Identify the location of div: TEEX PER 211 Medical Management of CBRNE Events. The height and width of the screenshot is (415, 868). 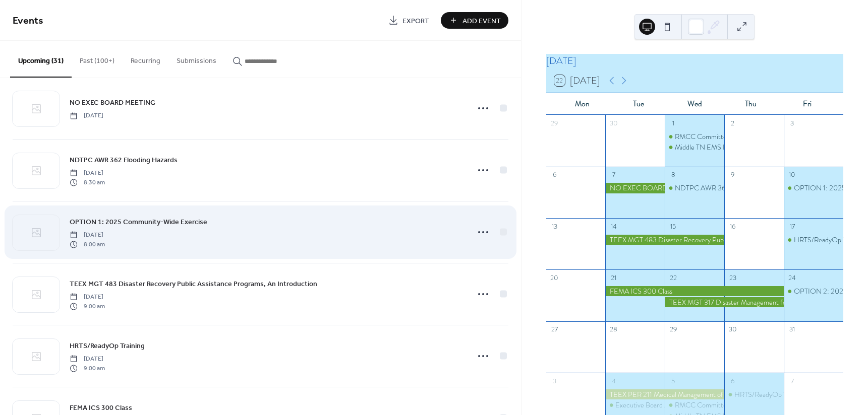
(665, 395).